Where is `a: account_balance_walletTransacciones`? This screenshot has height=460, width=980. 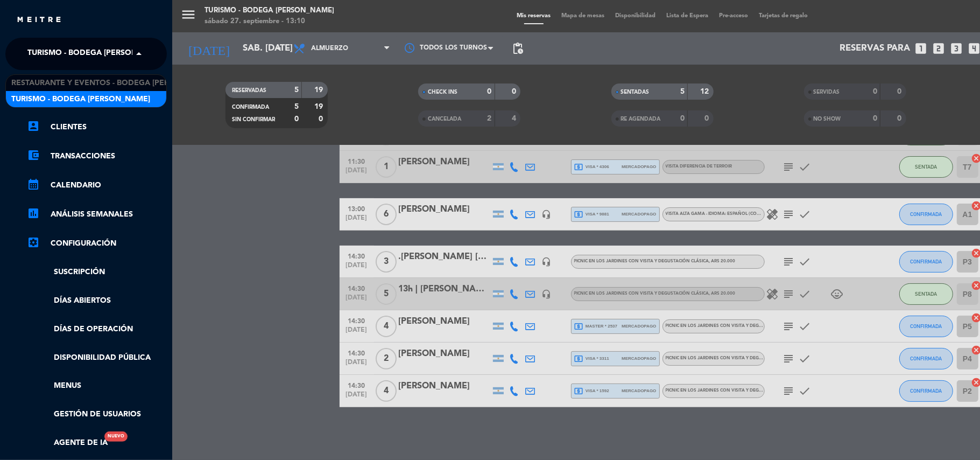
a: account_balance_walletTransacciones is located at coordinates (97, 156).